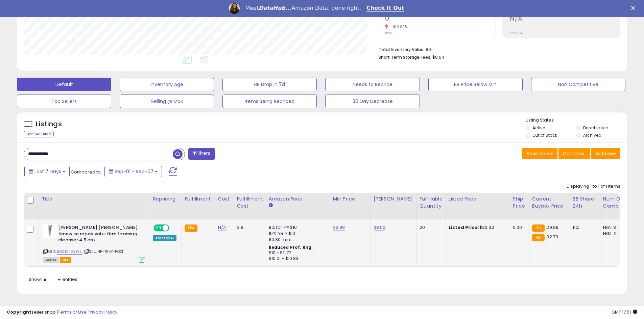 This screenshot has height=319, width=644. I want to click on div: 0.00, so click(518, 228).